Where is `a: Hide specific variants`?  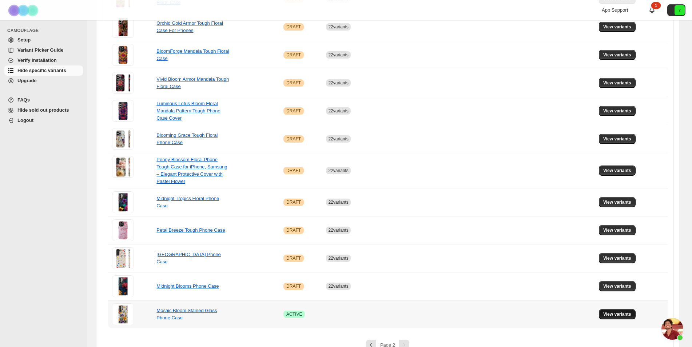 a: Hide specific variants is located at coordinates (44, 71).